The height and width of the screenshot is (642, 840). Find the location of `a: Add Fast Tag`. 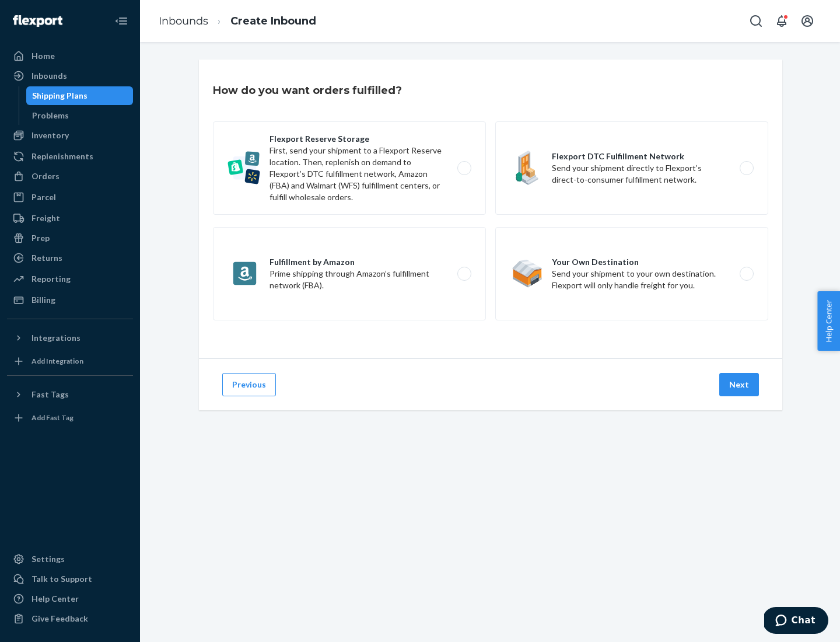

a: Add Fast Tag is located at coordinates (70, 417).